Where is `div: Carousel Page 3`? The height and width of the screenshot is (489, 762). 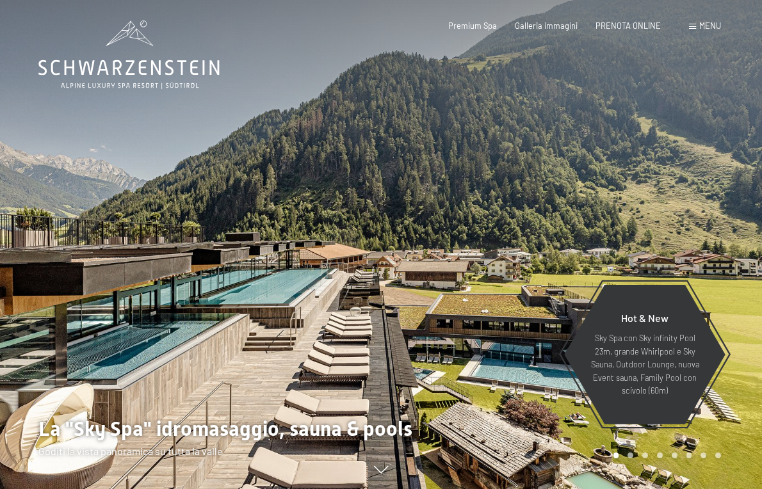
div: Carousel Page 3 is located at coordinates (645, 455).